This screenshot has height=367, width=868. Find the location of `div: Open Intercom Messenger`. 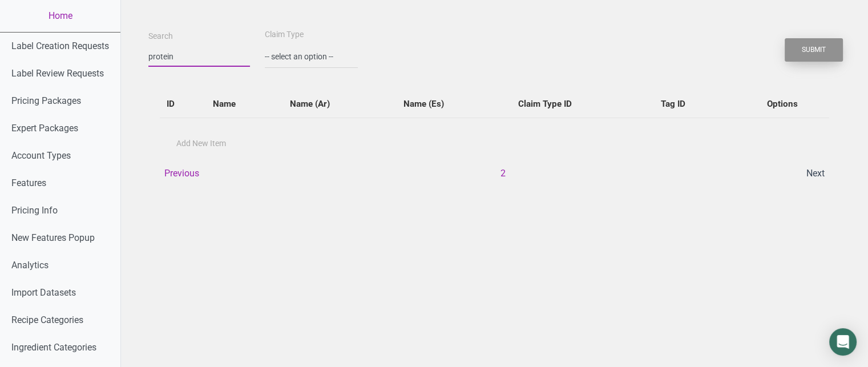

div: Open Intercom Messenger is located at coordinates (842, 342).